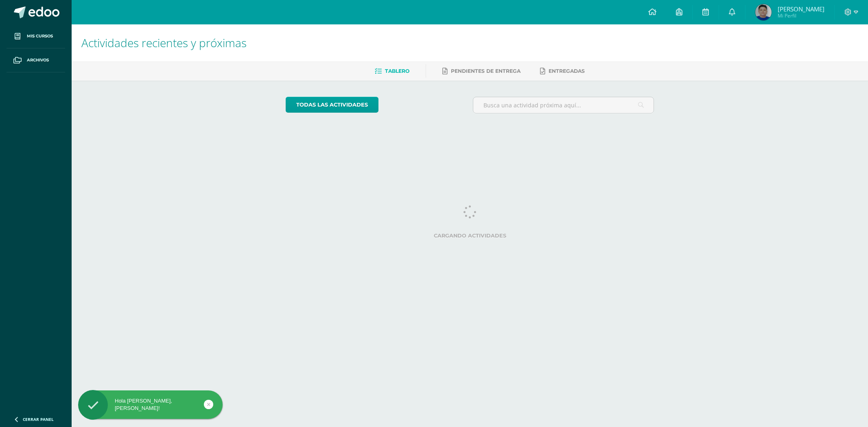  What do you see at coordinates (567, 71) in the screenshot?
I see `span: Entregadas` at bounding box center [567, 71].